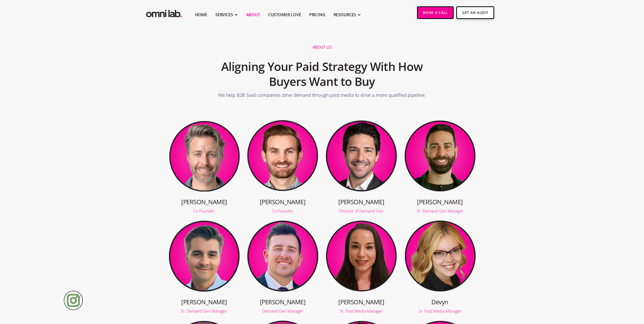 The width and height of the screenshot is (644, 324). What do you see at coordinates (440, 302) in the screenshot?
I see `h3: Devyn` at bounding box center [440, 302].